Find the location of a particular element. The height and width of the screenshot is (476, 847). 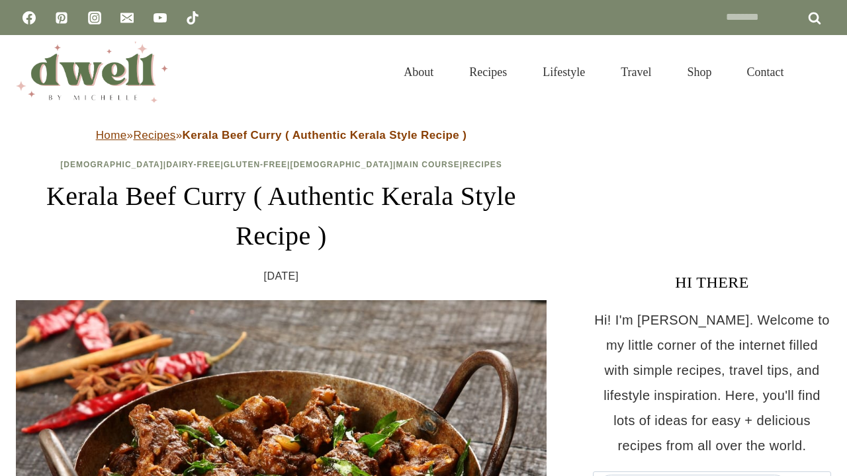

a: About is located at coordinates (418, 72).